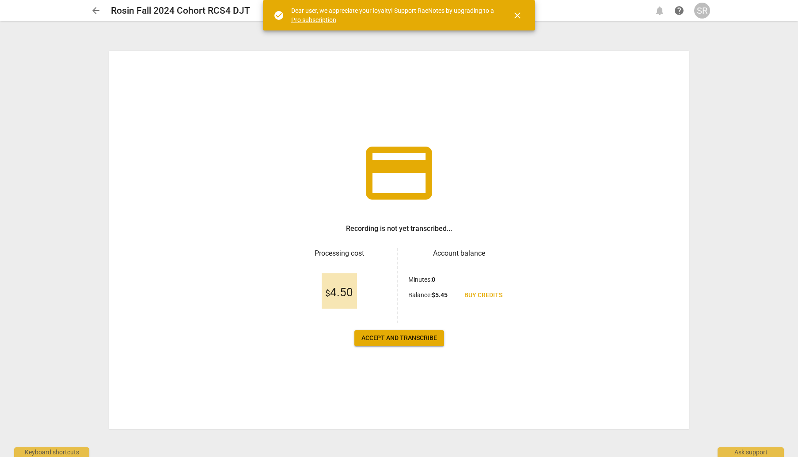  What do you see at coordinates (279, 15) in the screenshot?
I see `span: check_circle` at bounding box center [279, 15].